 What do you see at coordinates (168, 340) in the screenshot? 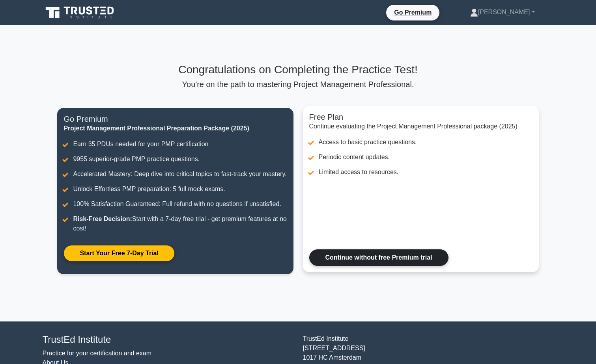
I see `h4: TrustEd Institute` at bounding box center [168, 340].